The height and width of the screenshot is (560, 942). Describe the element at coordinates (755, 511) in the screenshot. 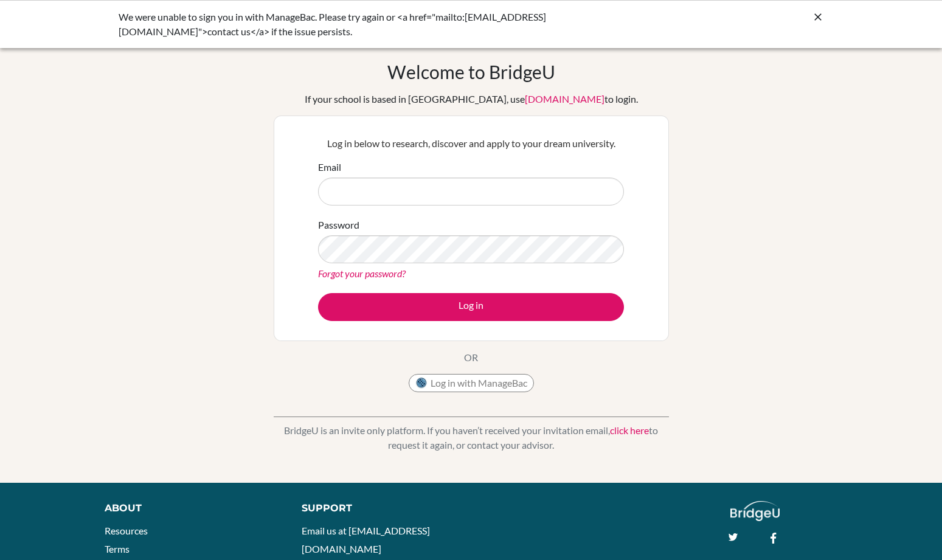

I see `img: logo_white@2x-f4f0deed5e89b7ecb1c2cc34c3e3d731f90f0f143d5ea2071677605dd97b5244.png` at that location.